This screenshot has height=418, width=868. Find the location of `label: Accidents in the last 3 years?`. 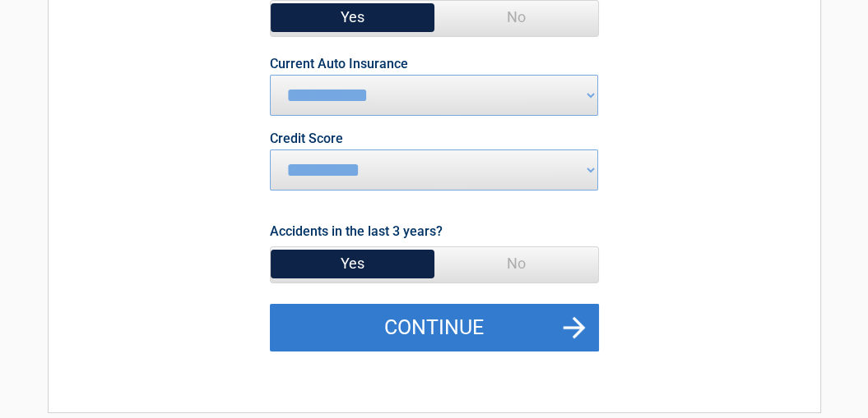

label: Accidents in the last 3 years? is located at coordinates (357, 231).